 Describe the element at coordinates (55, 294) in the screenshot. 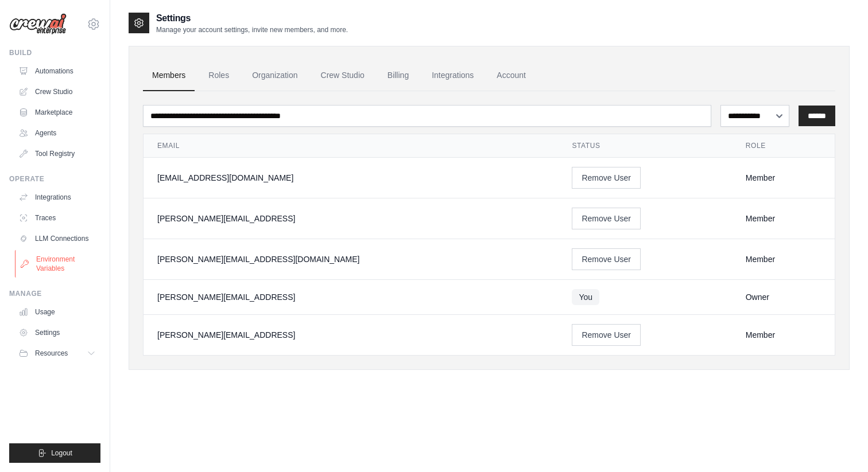

I see `div: Manage` at that location.